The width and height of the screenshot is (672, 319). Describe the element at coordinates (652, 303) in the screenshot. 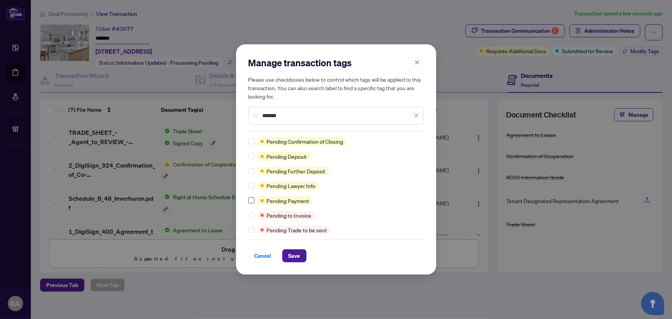

I see `button: Open asap` at that location.